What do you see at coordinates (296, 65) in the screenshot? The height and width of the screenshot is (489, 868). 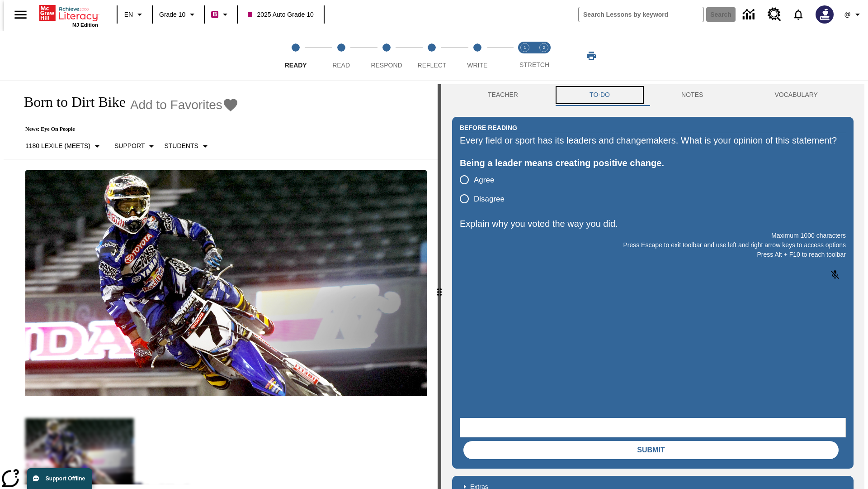 I see `span: Ready` at bounding box center [296, 65].